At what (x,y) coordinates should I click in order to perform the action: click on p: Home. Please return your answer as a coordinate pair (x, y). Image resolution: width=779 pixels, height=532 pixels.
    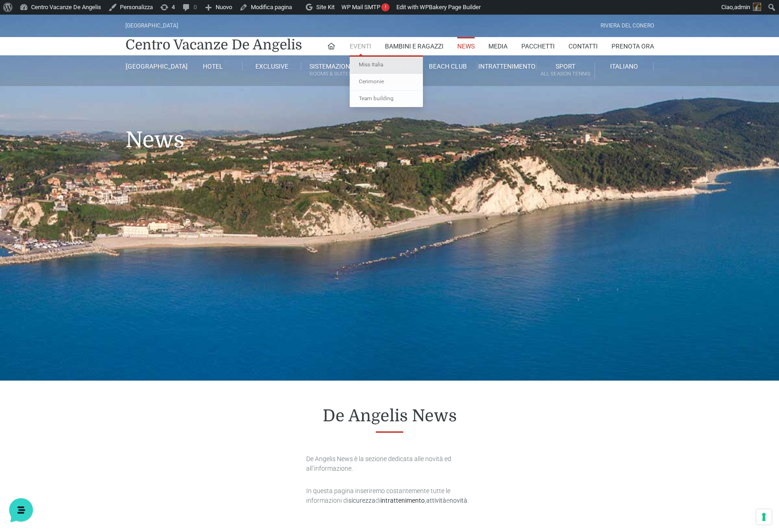
    Looking at the image, I should click on (35, 310).